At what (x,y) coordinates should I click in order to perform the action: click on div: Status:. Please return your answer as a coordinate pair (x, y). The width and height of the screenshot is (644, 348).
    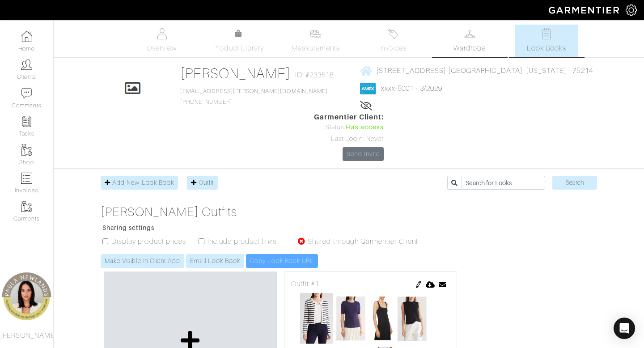
    Looking at the image, I should click on (349, 128).